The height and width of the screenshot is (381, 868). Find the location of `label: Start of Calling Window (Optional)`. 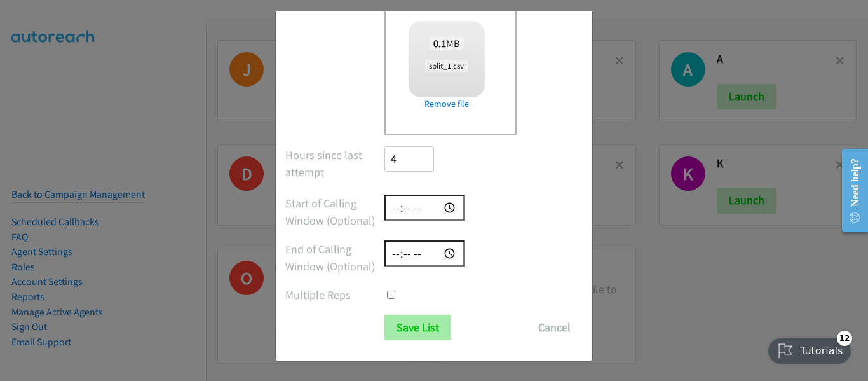

label: Start of Calling Window (Optional) is located at coordinates (335, 212).